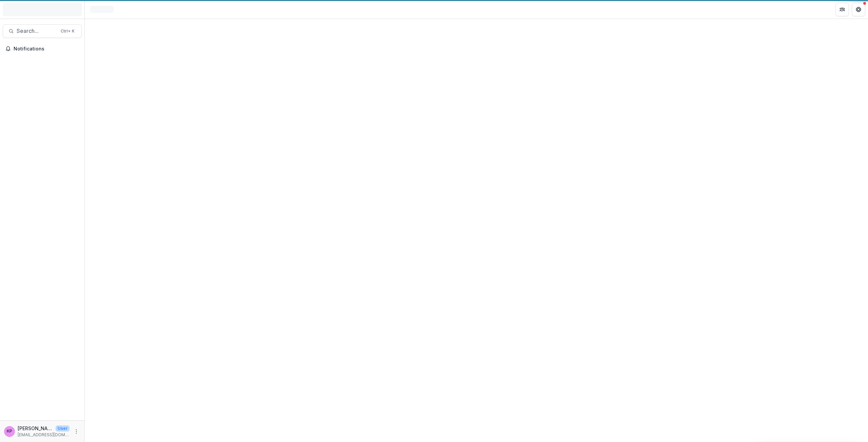 Image resolution: width=868 pixels, height=442 pixels. I want to click on nav: breadcrumb, so click(102, 9).